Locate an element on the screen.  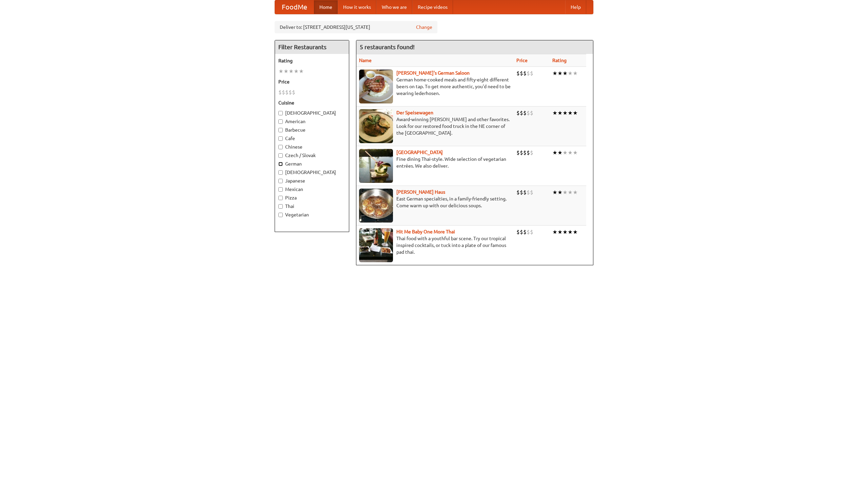
input: German is located at coordinates (280, 164).